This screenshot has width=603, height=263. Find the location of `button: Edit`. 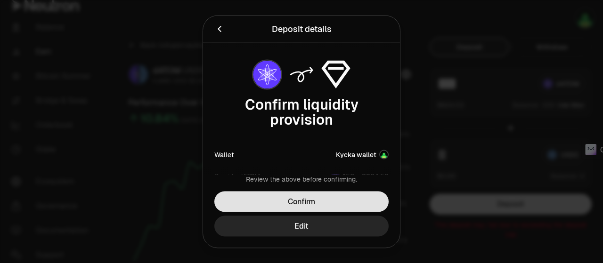

button: Edit is located at coordinates (301, 226).